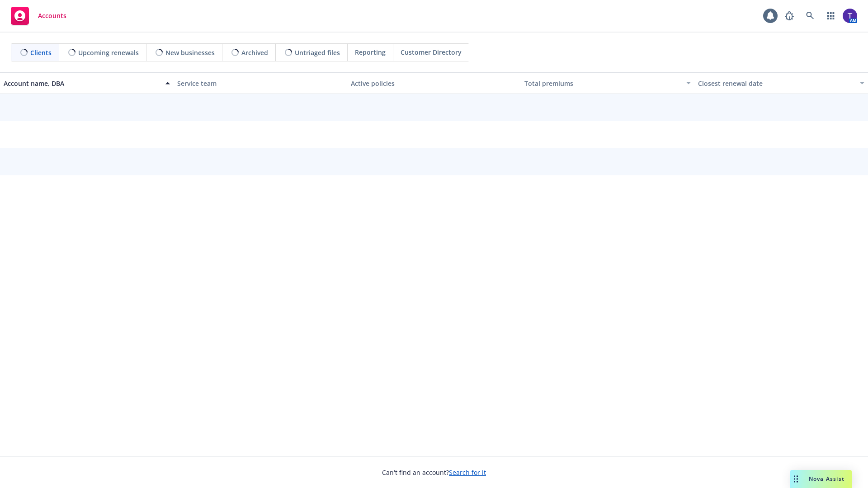 The image size is (868, 488). What do you see at coordinates (434, 84) in the screenshot?
I see `button: Active policies` at bounding box center [434, 84].